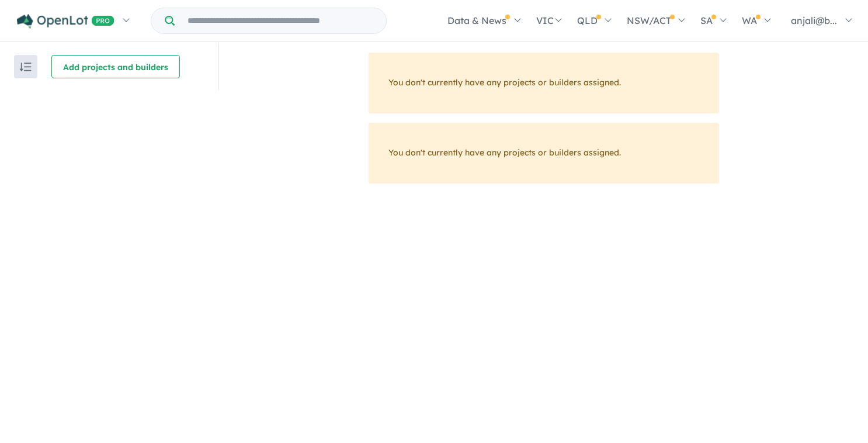 Image resolution: width=868 pixels, height=443 pixels. Describe the element at coordinates (814, 20) in the screenshot. I see `span: anjali@b...` at that location.